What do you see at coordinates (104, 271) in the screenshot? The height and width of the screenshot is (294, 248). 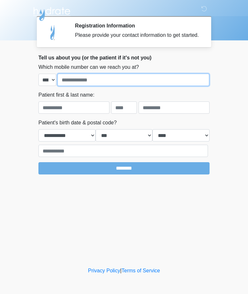 I see `a: Privacy Policy` at bounding box center [104, 271].